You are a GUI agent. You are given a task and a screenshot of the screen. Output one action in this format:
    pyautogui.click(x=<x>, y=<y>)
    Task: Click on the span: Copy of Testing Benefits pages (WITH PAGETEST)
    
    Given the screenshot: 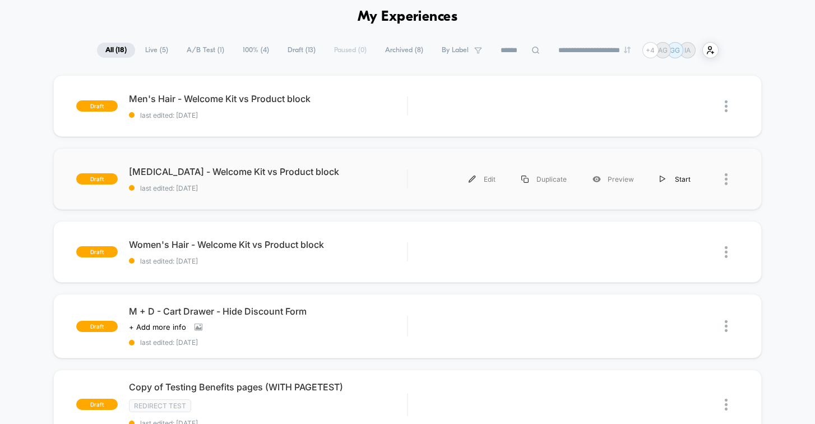 What is the action you would take?
    pyautogui.click(x=268, y=387)
    